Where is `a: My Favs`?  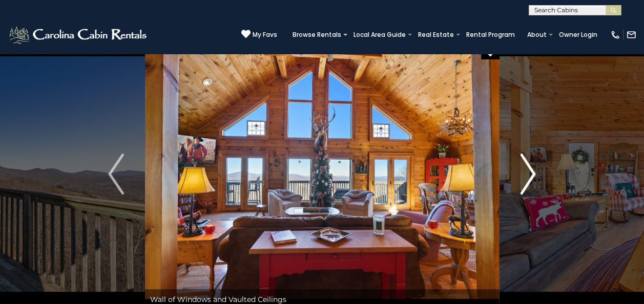
a: My Favs is located at coordinates (259, 34).